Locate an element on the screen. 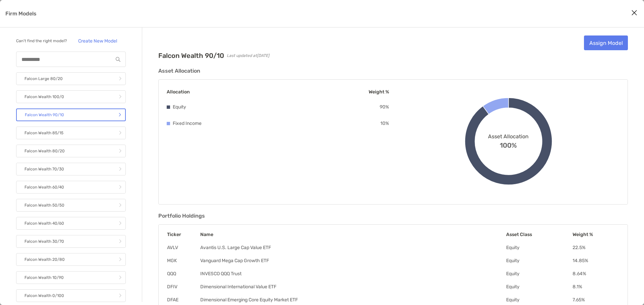  a: Falcon Wealth 10/90 is located at coordinates (71, 278).